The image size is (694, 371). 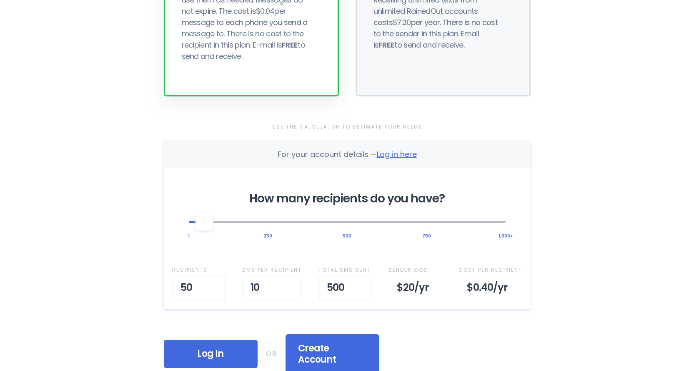 What do you see at coordinates (415, 270) in the screenshot?
I see `div: Sender Cost` at bounding box center [415, 270].